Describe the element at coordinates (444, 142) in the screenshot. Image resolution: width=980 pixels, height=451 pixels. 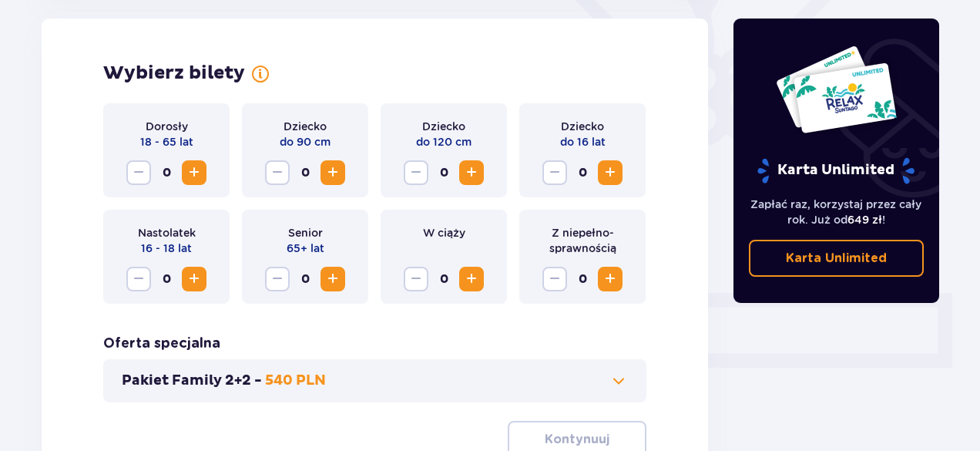
I see `p: do 120 cm` at that location.